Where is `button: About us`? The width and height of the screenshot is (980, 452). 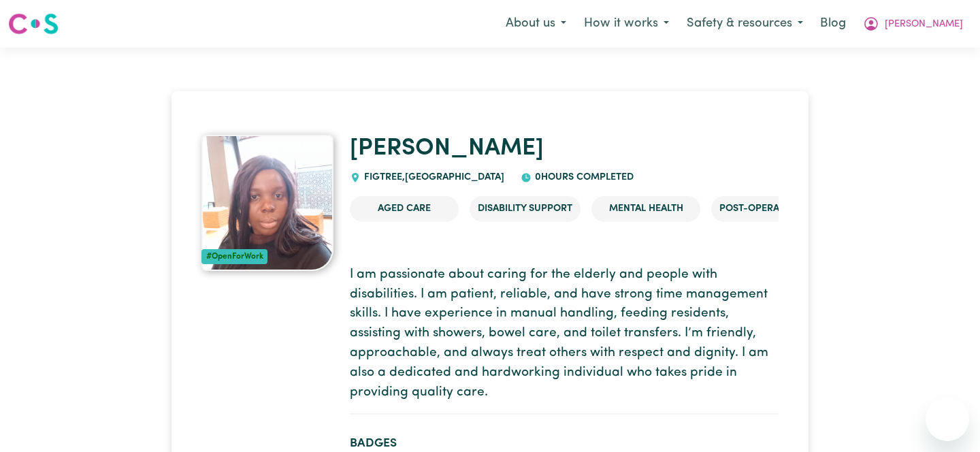
button: About us is located at coordinates (536, 24).